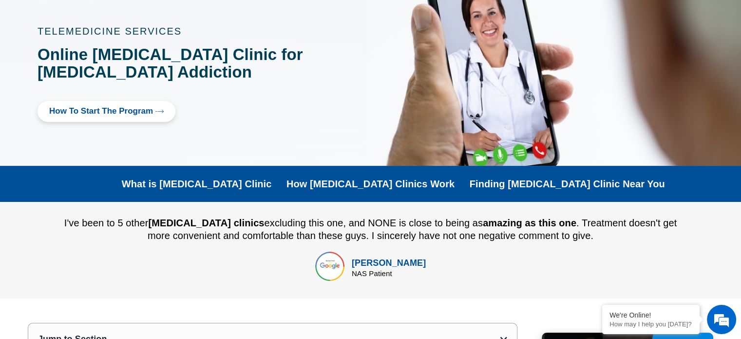 This screenshot has width=741, height=339. What do you see at coordinates (189, 31) in the screenshot?
I see `p: TELEMEDICINE SERVICES` at bounding box center [189, 31].